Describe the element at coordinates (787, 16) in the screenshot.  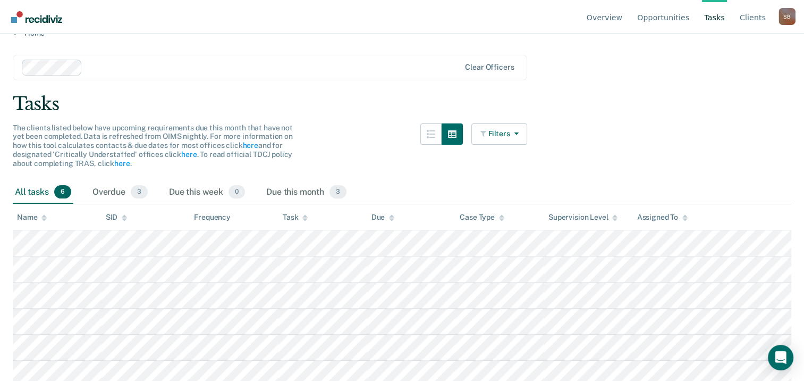
I see `button: Profile dropdown button` at that location.